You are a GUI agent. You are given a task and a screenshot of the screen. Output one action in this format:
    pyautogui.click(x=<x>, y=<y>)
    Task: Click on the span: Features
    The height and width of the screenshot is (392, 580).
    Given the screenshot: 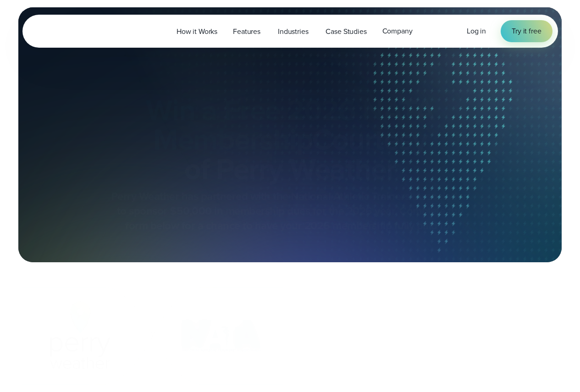 What is the action you would take?
    pyautogui.click(x=247, y=32)
    